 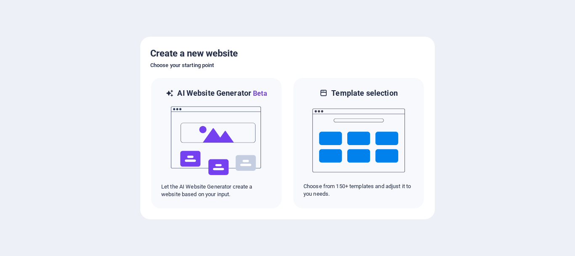 What do you see at coordinates (217, 143) in the screenshot?
I see `div: AI Website GeneratorBetaaiLet the AI Website Generator create a website based on your input.` at bounding box center [217, 143].